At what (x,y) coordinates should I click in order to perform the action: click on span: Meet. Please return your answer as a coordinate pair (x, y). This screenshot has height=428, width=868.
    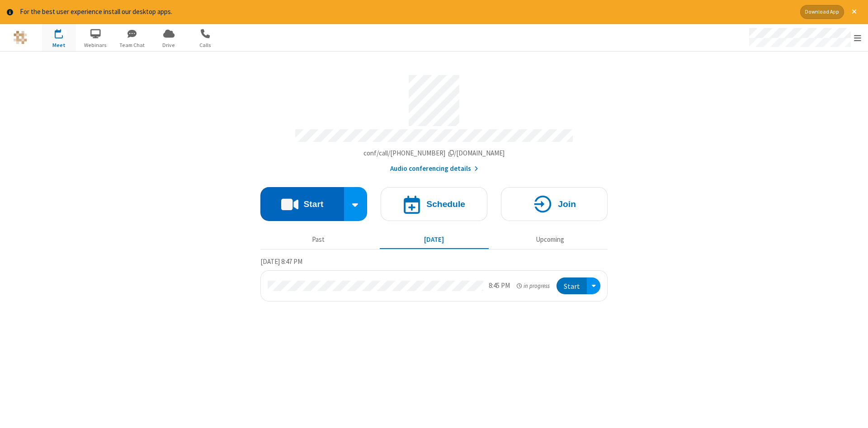
    Looking at the image, I should click on (58, 46).